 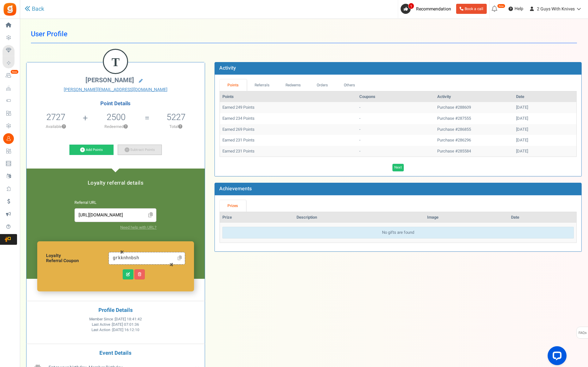 I want to click on td: Earned 234 Points, so click(x=288, y=119).